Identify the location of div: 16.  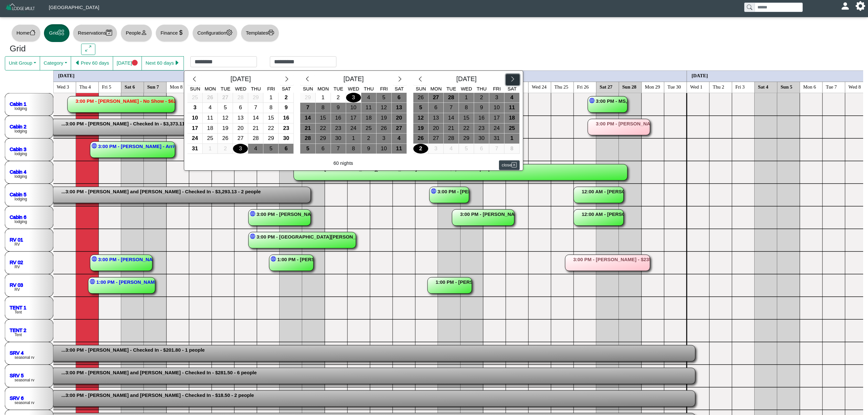
(339, 118).